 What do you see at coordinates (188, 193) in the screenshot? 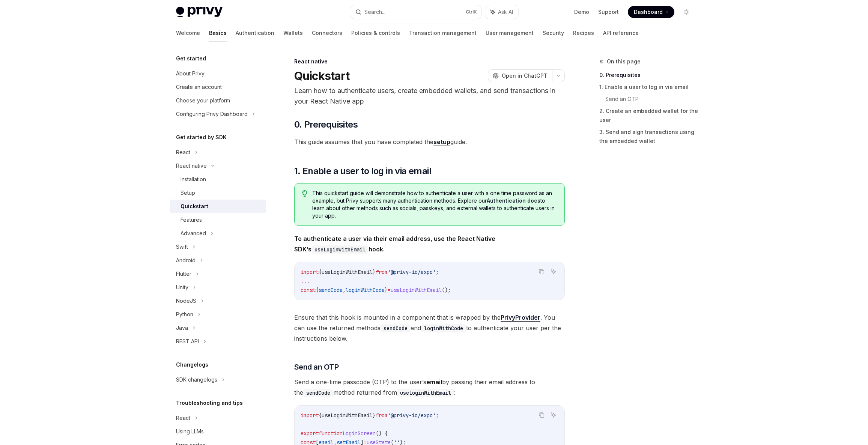
I see `div: Setup` at bounding box center [188, 193].